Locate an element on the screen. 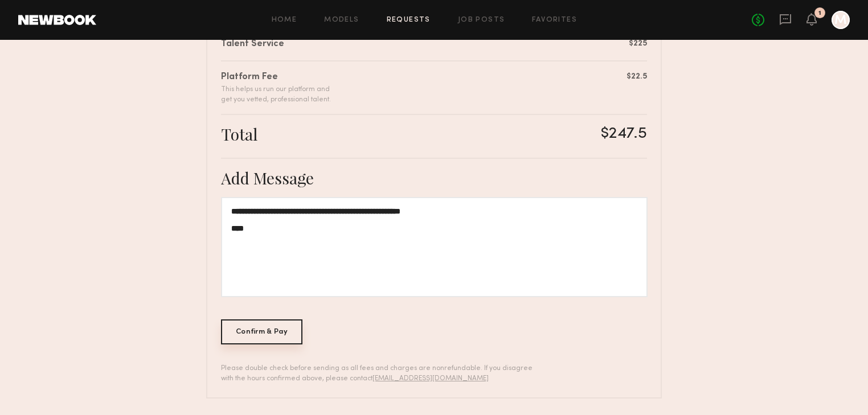  div: Platform Fee is located at coordinates (276, 77).